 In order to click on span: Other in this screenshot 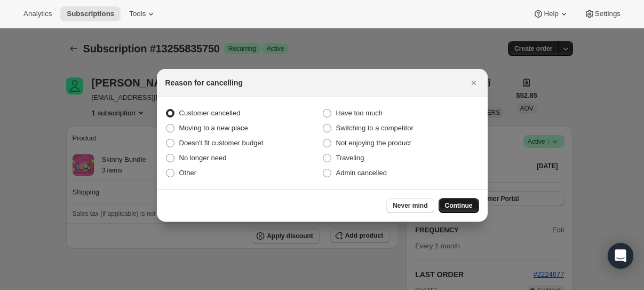, I will do `click(187, 172)`.